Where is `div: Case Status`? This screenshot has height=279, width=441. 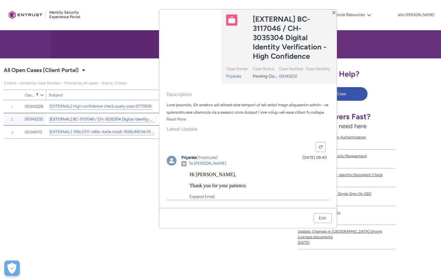 div: Case Status is located at coordinates (265, 70).